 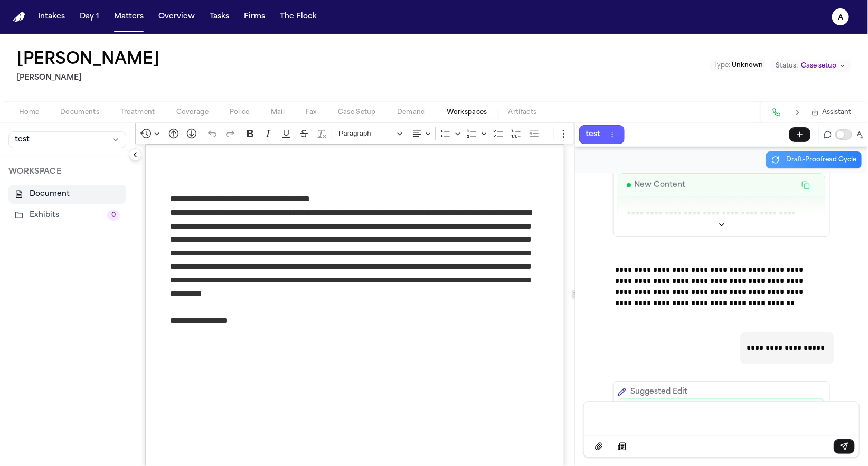 I want to click on p: WORKSPACE, so click(x=67, y=172).